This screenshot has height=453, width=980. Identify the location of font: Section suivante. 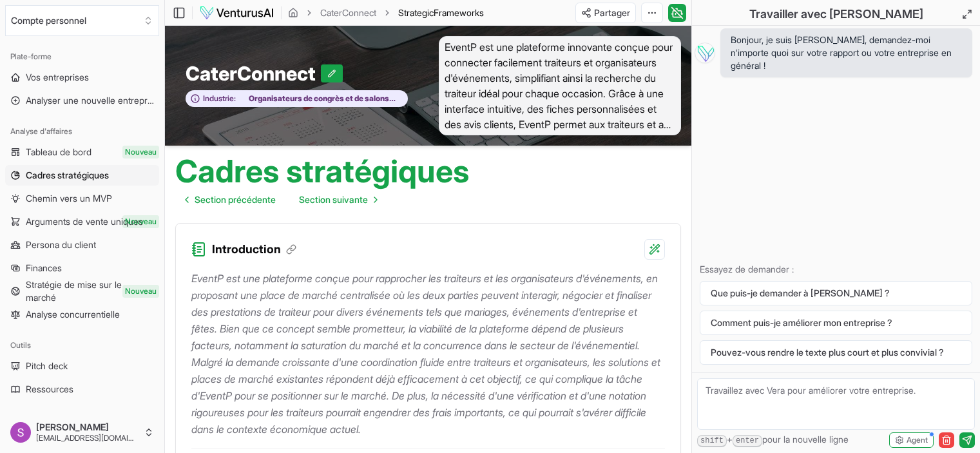
(333, 200).